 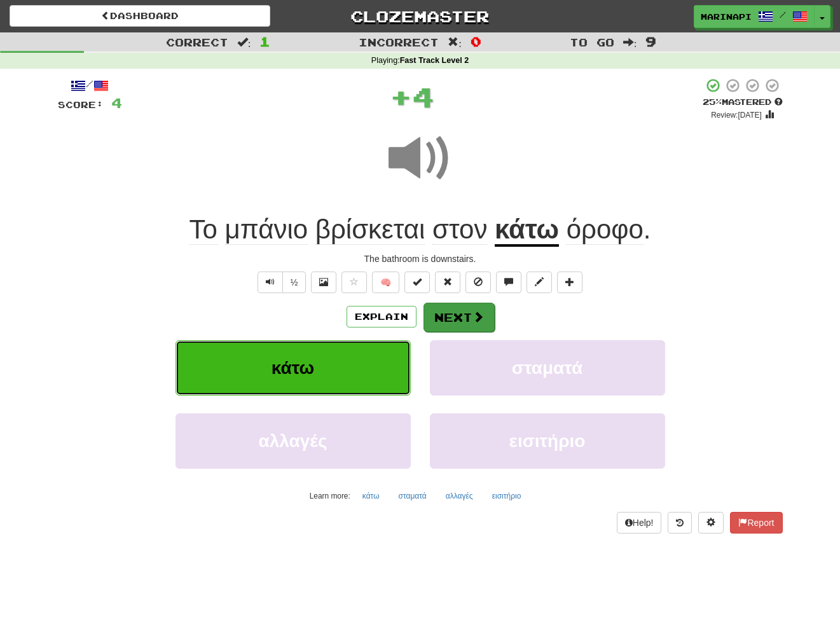 What do you see at coordinates (640, 523) in the screenshot?
I see `button: Help!` at bounding box center [640, 523].